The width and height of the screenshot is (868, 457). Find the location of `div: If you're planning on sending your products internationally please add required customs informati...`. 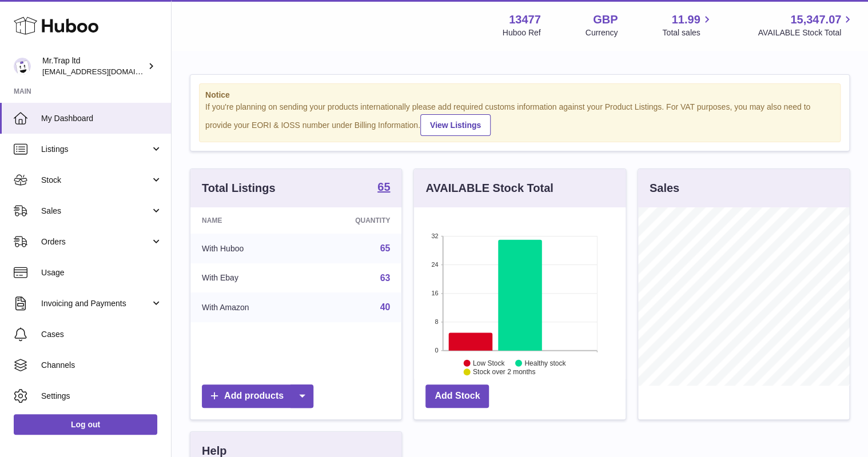

div: If you're planning on sending your products internationally please add required customs informati... is located at coordinates (520, 119).